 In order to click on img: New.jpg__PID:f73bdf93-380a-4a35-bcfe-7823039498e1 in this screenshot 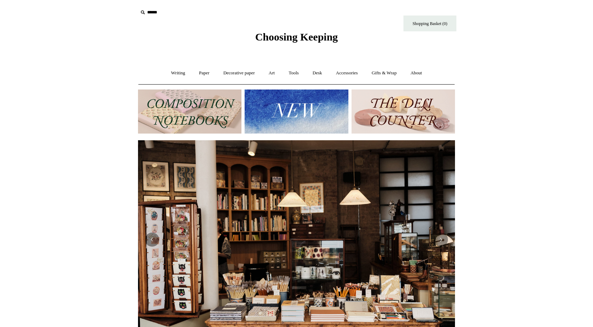, I will do `click(296, 111)`.